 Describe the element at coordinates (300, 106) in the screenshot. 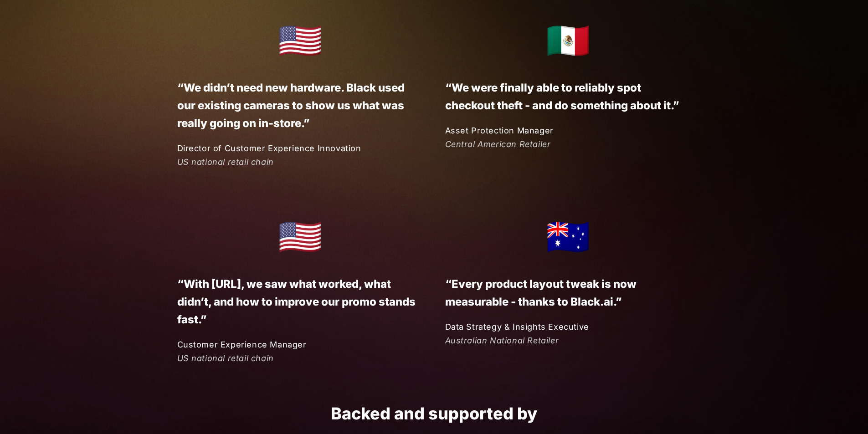

I see `p: “We didn’t need new hardware. Black used our existing cameras to show us what was really going on...` at that location.